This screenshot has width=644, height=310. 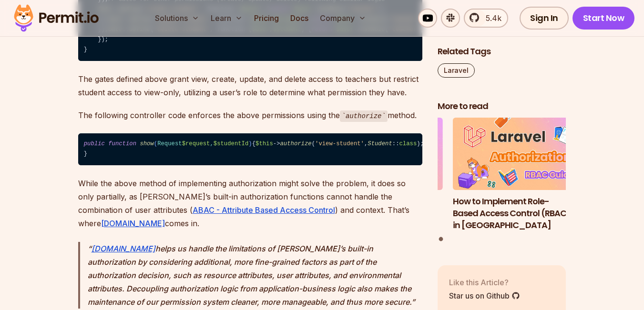 I want to click on span: $studentId, so click(x=231, y=144).